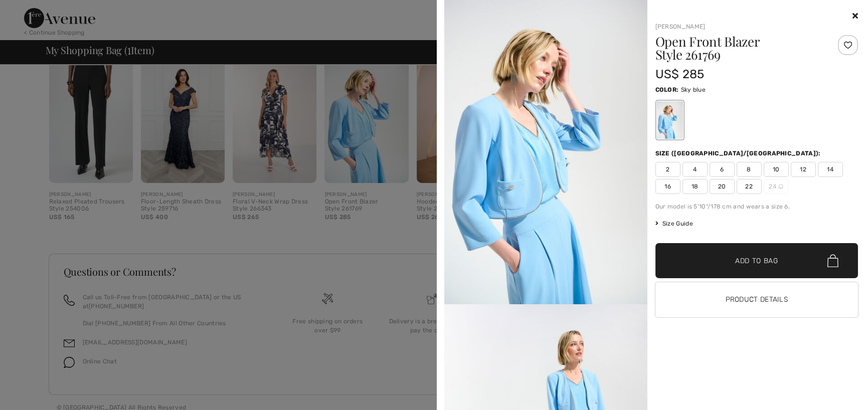 The width and height of the screenshot is (868, 410). I want to click on img: Bag.svg, so click(833, 261).